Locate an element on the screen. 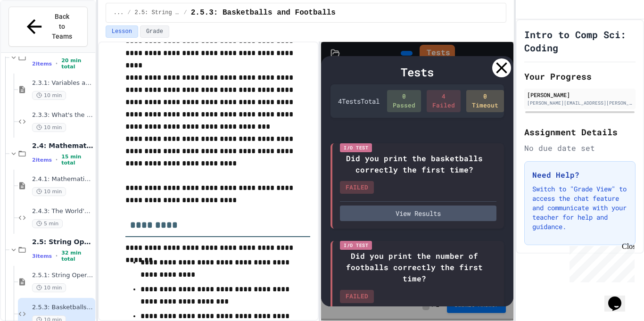 The width and height of the screenshot is (644, 321). span: 2.4: Mathematical Operators is located at coordinates (62, 146).